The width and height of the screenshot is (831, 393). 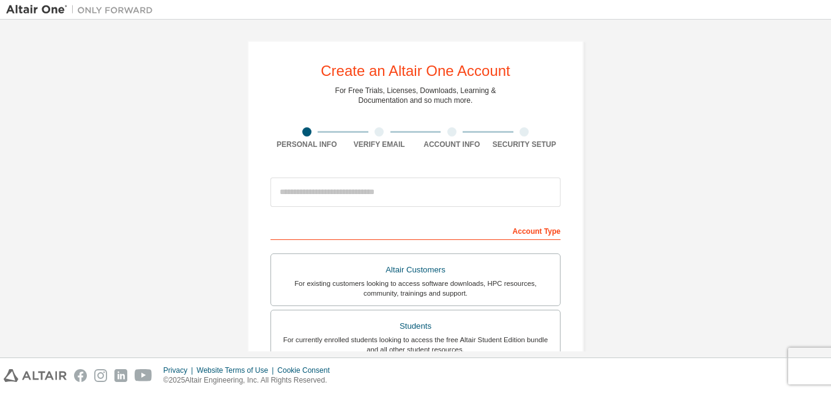 What do you see at coordinates (415, 344) in the screenshot?
I see `div: For currently enrolled students looking to access the free Altair Student Edition bundle and all ...` at bounding box center [415, 344].